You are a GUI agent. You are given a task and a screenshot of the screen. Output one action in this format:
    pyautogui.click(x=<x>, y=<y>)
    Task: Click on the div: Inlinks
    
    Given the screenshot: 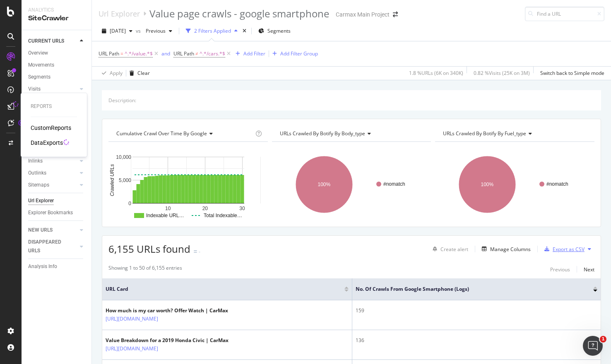 What is the action you would take?
    pyautogui.click(x=35, y=161)
    